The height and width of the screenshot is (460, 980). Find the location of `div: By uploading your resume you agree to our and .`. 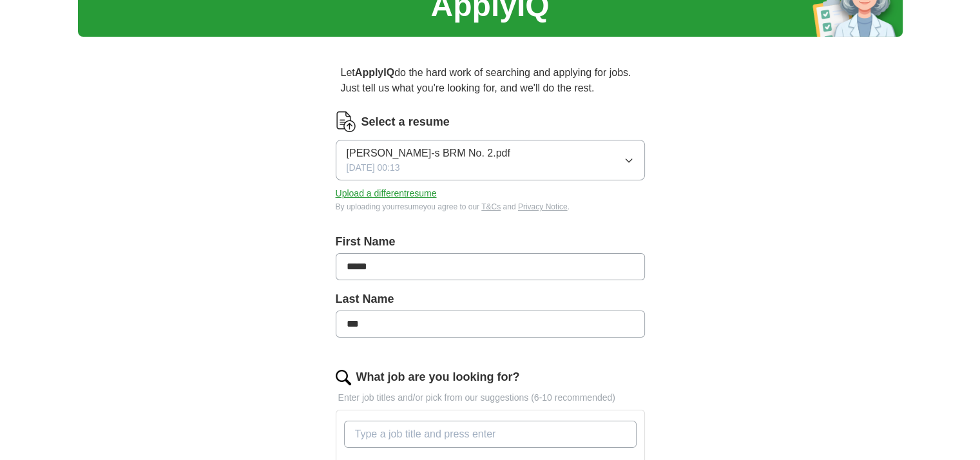

div: By uploading your resume you agree to our and . is located at coordinates (491, 207).